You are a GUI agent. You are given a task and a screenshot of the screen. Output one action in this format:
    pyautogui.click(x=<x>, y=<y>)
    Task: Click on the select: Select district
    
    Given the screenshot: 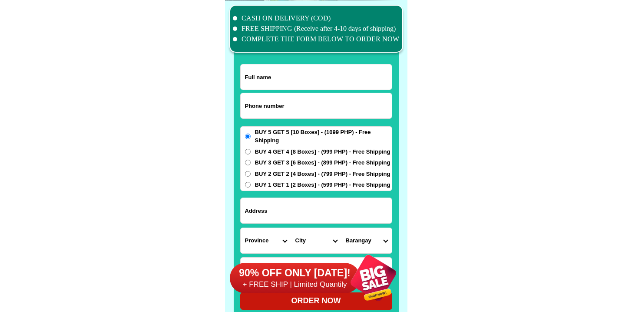 What is the action you would take?
    pyautogui.click(x=316, y=240)
    